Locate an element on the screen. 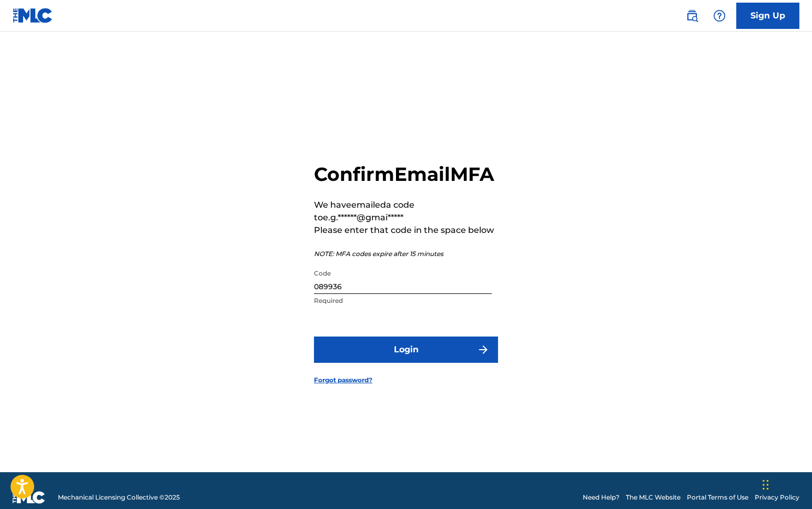 This screenshot has height=509, width=812. a: Need Help? is located at coordinates (602, 498).